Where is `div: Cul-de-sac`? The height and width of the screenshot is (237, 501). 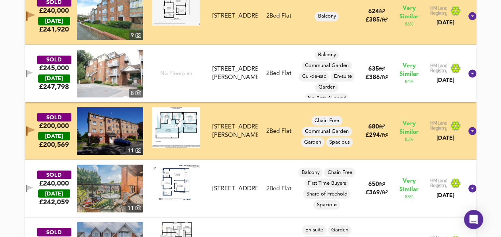
div: Cul-de-sac is located at coordinates (314, 76).